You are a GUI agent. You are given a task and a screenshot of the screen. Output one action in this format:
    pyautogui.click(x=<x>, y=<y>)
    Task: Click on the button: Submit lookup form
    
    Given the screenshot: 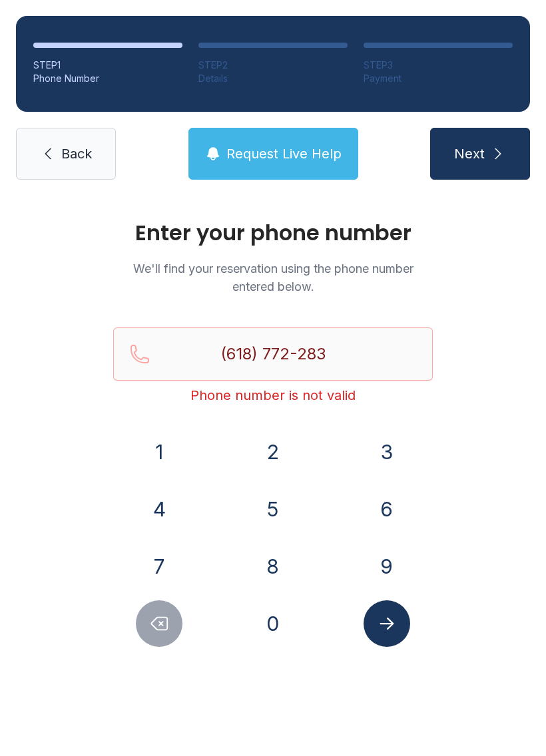 What is the action you would take?
    pyautogui.click(x=387, y=624)
    